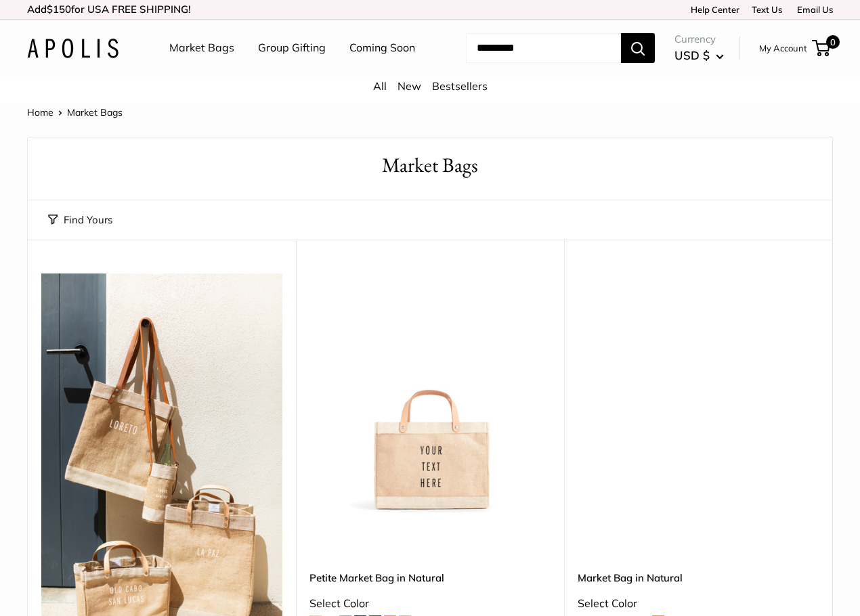 This screenshot has width=860, height=616. I want to click on a: Petite Market Bag in Natural, so click(430, 578).